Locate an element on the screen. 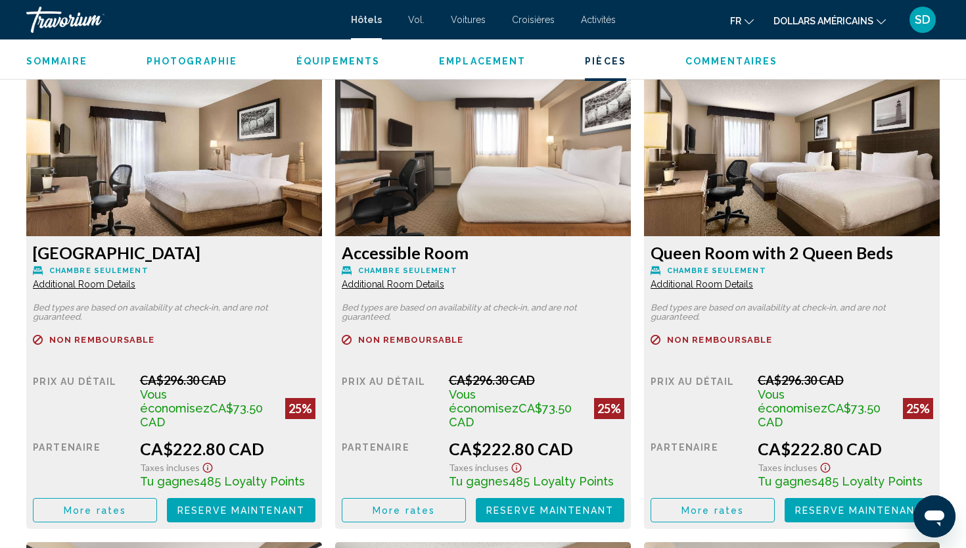 The height and width of the screenshot is (548, 966). a: Hôtels is located at coordinates (366, 20).